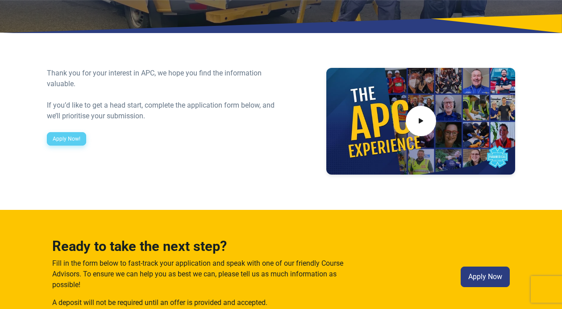 The height and width of the screenshot is (309, 562). I want to click on div: If you’d like to get a head start, complete the application form below, and we’ll prioritise your..., so click(161, 111).